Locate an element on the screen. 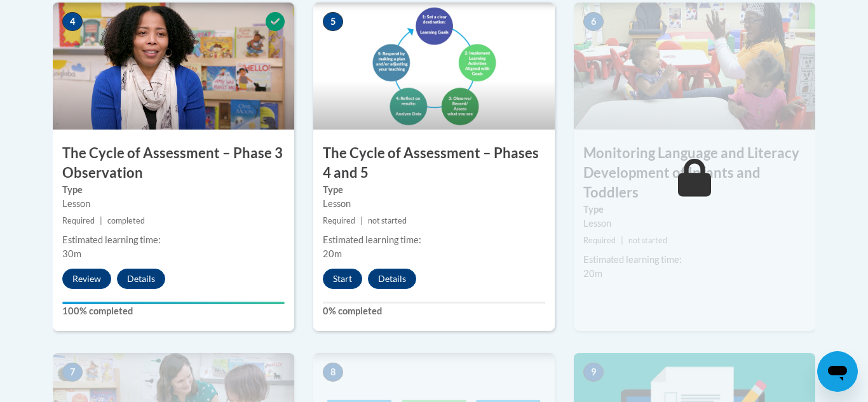  span: 8 is located at coordinates (333, 372).